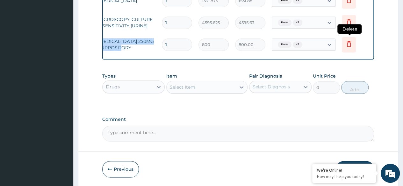 The width and height of the screenshot is (403, 186). Describe the element at coordinates (120, 169) in the screenshot. I see `button: Previous` at that location.